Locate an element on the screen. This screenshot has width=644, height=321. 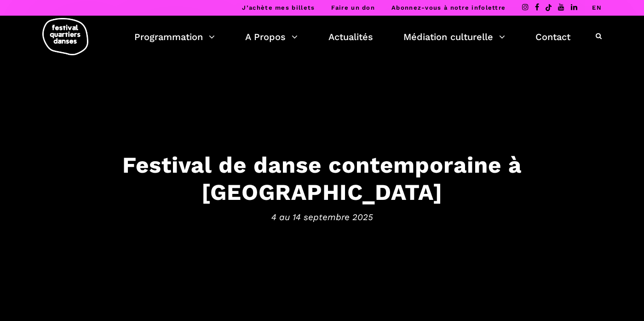
a: Abonnez-vous à notre infolettre is located at coordinates (449, 7).